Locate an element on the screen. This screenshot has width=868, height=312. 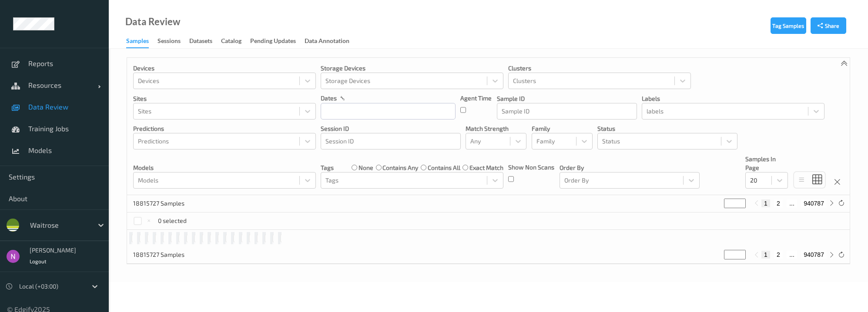
p: Agent Time is located at coordinates (476, 98).